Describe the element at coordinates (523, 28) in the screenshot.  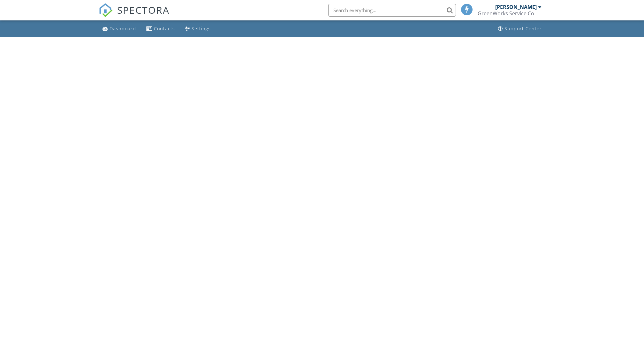
I see `div: Support Center` at that location.